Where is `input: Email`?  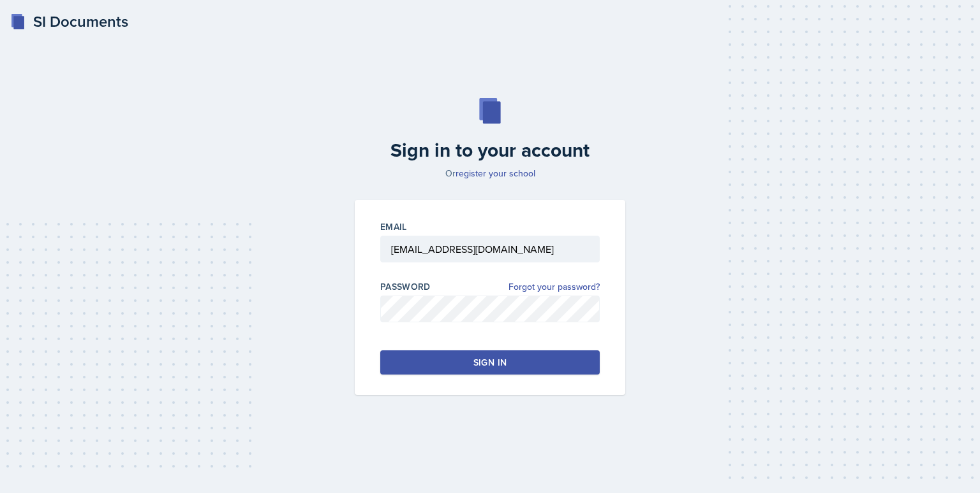 input: Email is located at coordinates (490, 249).